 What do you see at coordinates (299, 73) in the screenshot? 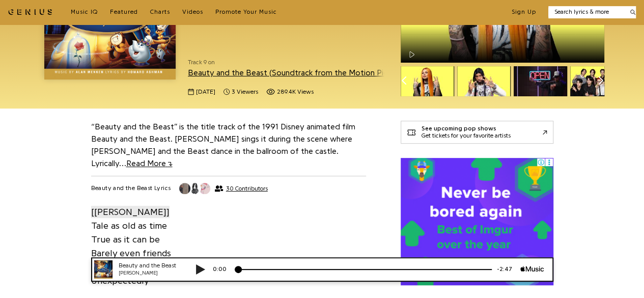
I see `a: Beauty and the Beast (Soundtrack from the Motion Picture)` at bounding box center [299, 73].